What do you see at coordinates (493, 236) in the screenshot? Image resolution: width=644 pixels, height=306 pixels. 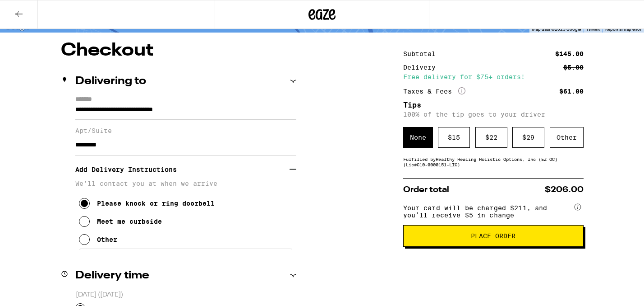 I see `span: Place Order` at bounding box center [493, 236].